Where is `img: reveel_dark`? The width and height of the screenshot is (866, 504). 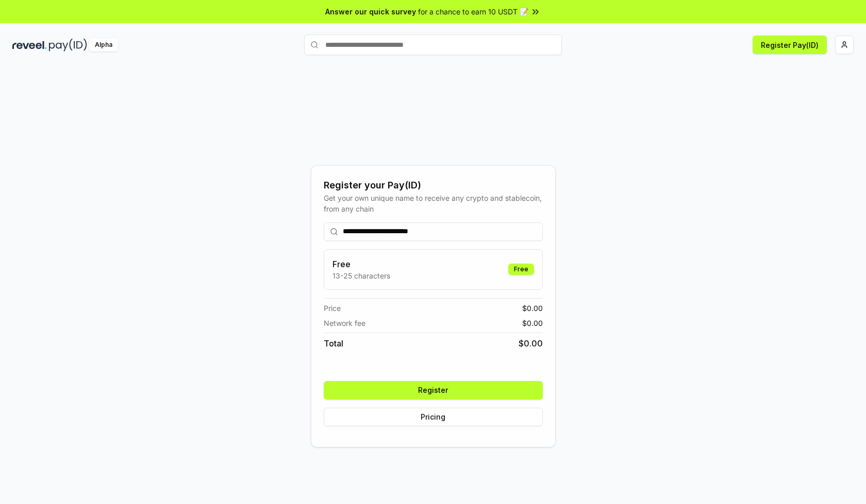 img: reveel_dark is located at coordinates (29, 45).